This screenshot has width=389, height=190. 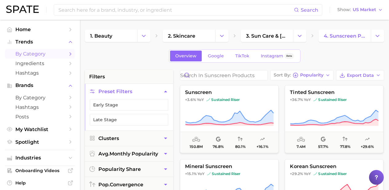 I want to click on a: Posts, so click(x=40, y=116).